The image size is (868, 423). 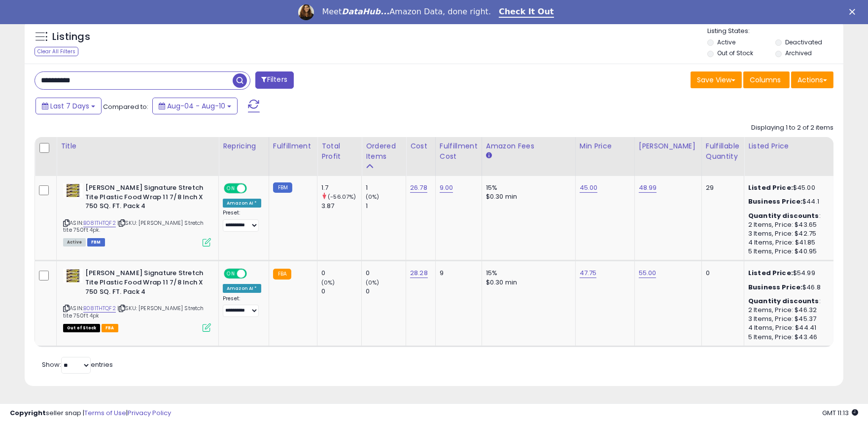 What do you see at coordinates (421, 146) in the screenshot?
I see `div: Cost` at bounding box center [421, 146].